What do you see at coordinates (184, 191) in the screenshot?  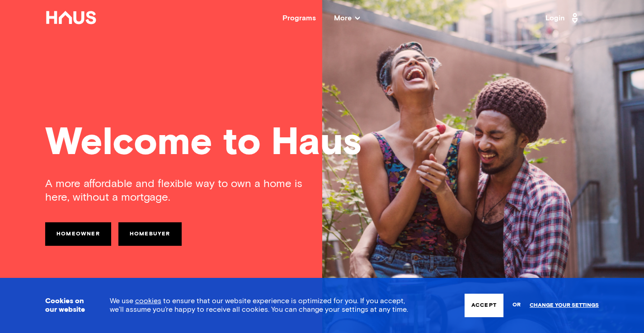 I see `div: A more affordable and flexible way to own a home is here, without a mortgage.` at bounding box center [184, 191].